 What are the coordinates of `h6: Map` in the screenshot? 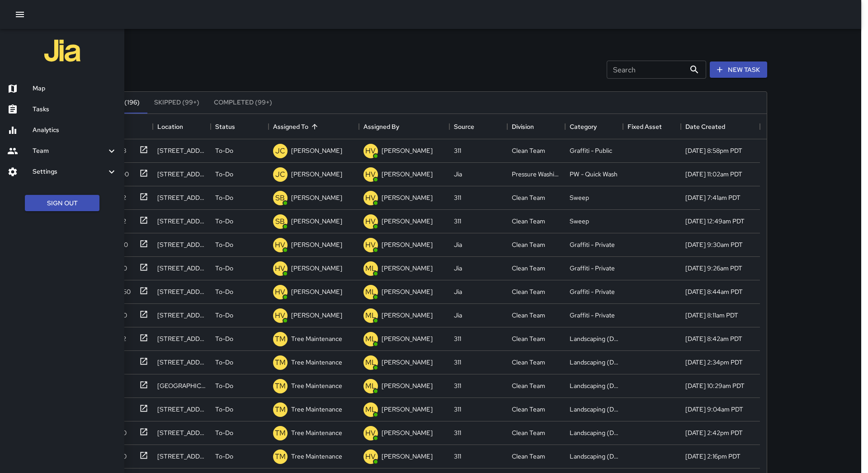 It's located at (75, 89).